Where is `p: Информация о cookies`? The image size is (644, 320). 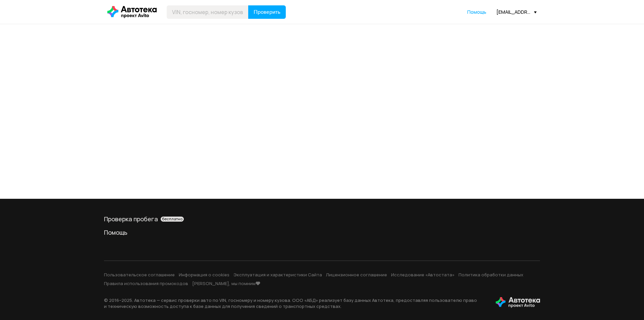
p: Информация о cookies is located at coordinates (204, 275).